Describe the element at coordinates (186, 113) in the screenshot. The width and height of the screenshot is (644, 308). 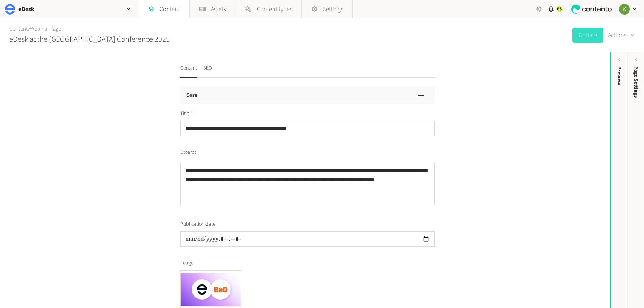
I see `span: Title` at that location.